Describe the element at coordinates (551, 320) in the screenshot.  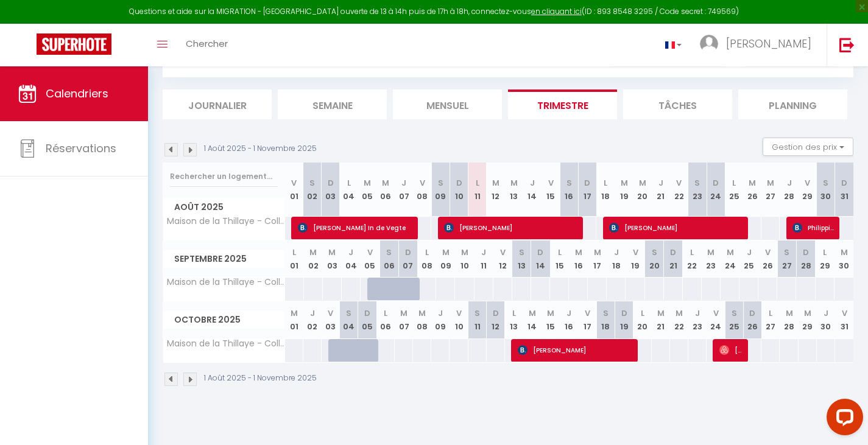
I see `th: 15` at that location.